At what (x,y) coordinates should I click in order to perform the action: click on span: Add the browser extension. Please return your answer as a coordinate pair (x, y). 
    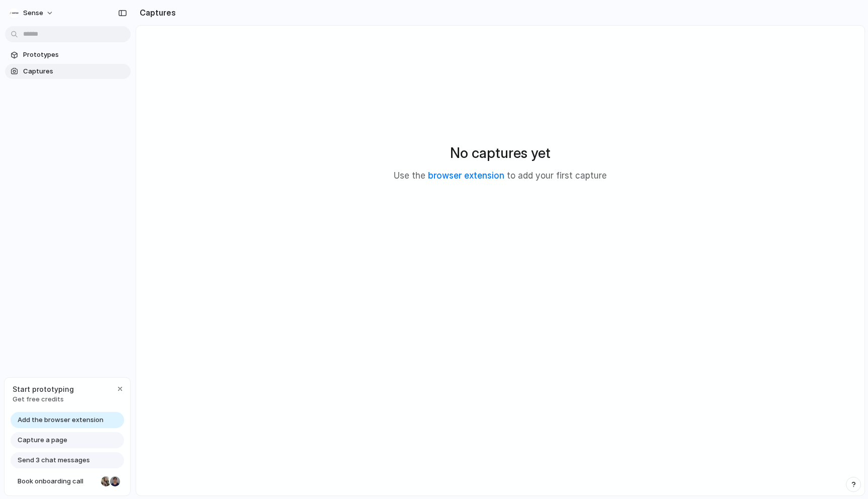
    Looking at the image, I should click on (60, 420).